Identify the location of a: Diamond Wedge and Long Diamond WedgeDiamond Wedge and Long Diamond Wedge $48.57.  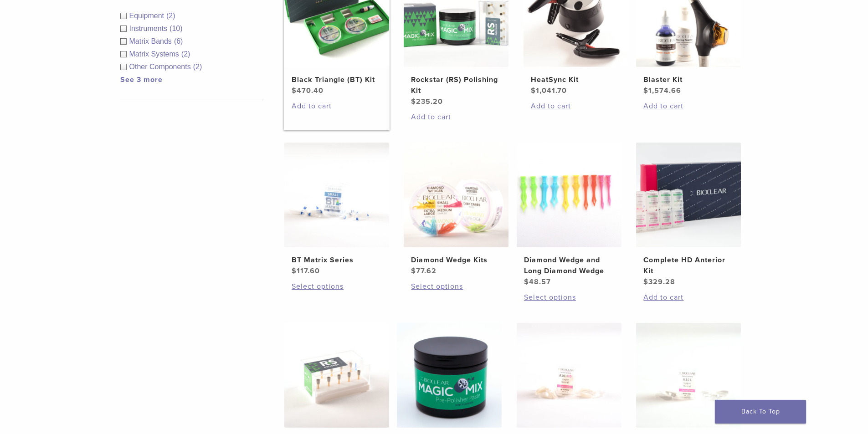
(569, 215).